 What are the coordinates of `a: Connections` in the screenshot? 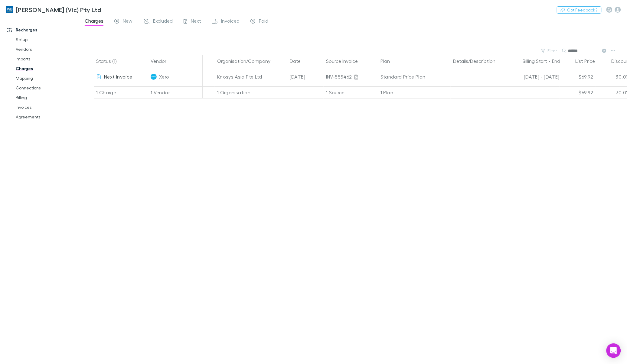 It's located at (46, 88).